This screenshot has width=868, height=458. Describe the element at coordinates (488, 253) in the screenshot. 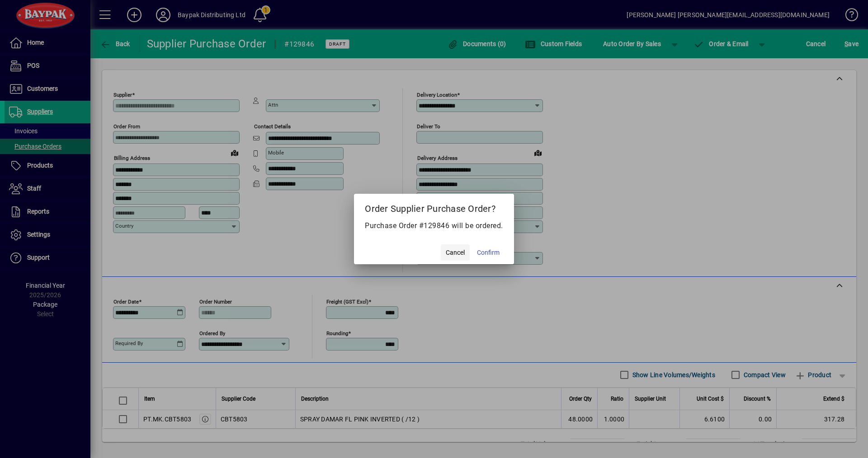

I see `button: Confirm` at that location.